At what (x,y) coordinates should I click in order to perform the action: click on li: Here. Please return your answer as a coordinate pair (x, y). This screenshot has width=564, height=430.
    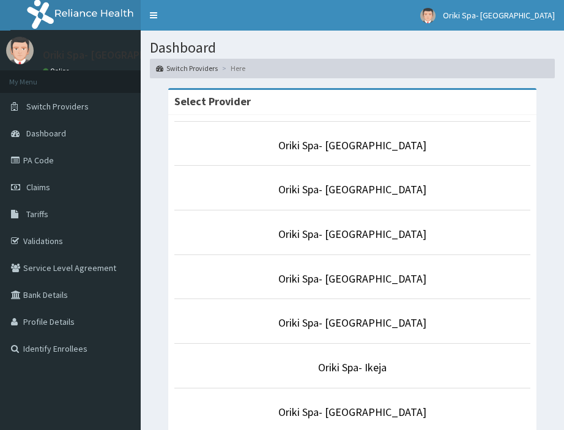
    Looking at the image, I should click on (232, 68).